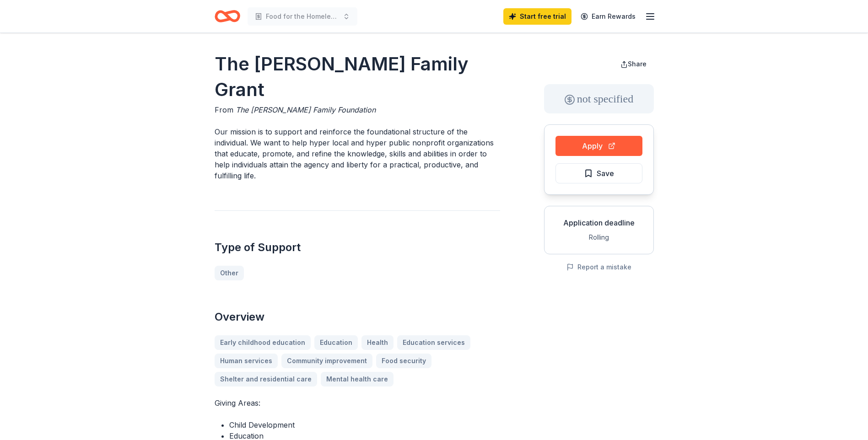  I want to click on li: Child Development, so click(365, 425).